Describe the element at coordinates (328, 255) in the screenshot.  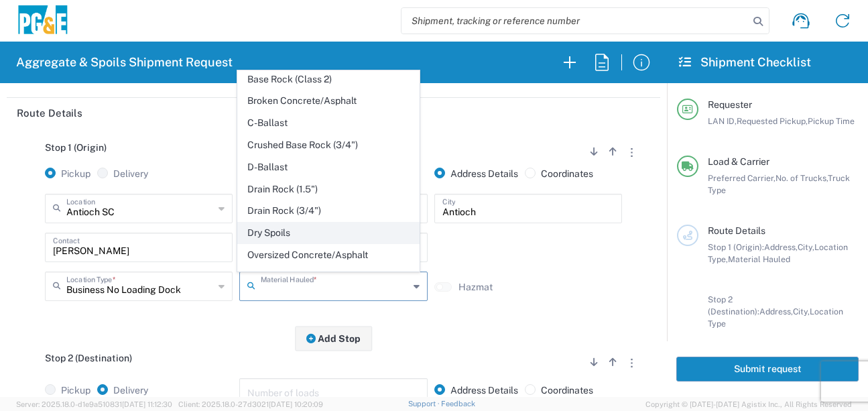
I see `span: Oversized Concrete/Asphalt` at that location.